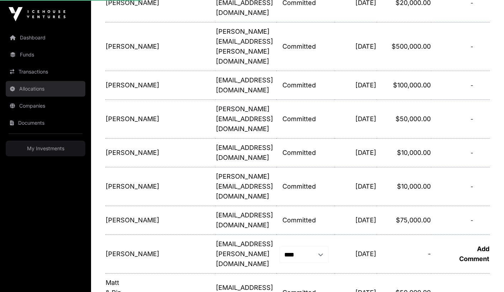  Describe the element at coordinates (45, 55) in the screenshot. I see `a: Funds` at that location.